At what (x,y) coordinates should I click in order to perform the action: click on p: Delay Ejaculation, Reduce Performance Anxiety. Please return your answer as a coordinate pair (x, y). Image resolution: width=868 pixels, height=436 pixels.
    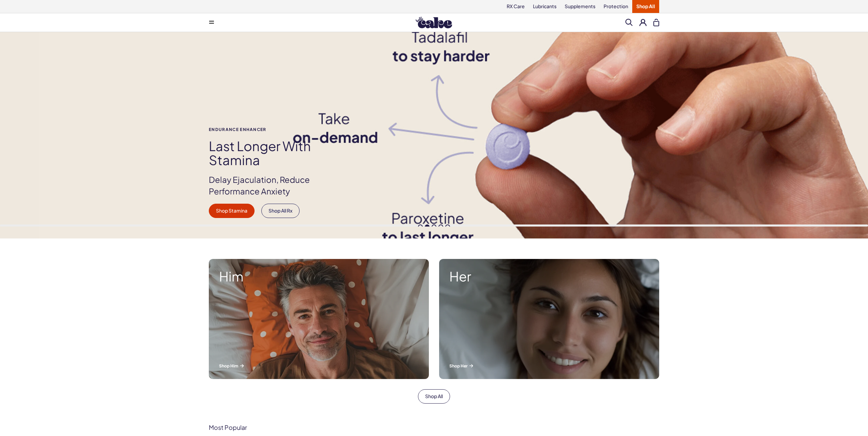
    Looking at the image, I should click on (274, 185).